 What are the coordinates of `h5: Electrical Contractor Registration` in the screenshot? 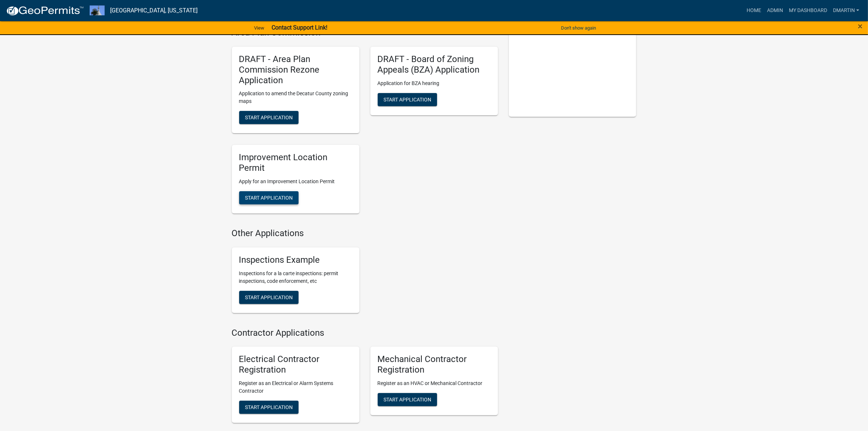 It's located at (296, 365).